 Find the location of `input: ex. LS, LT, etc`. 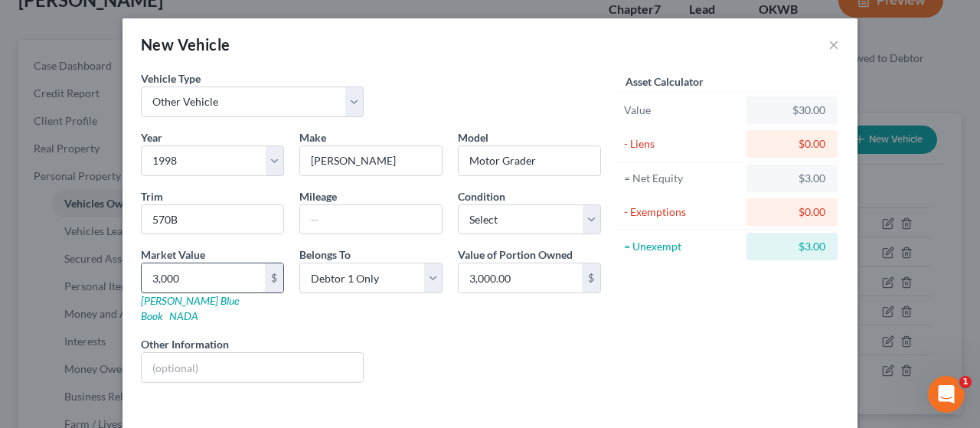

input: ex. LS, LT, etc is located at coordinates (212, 220).